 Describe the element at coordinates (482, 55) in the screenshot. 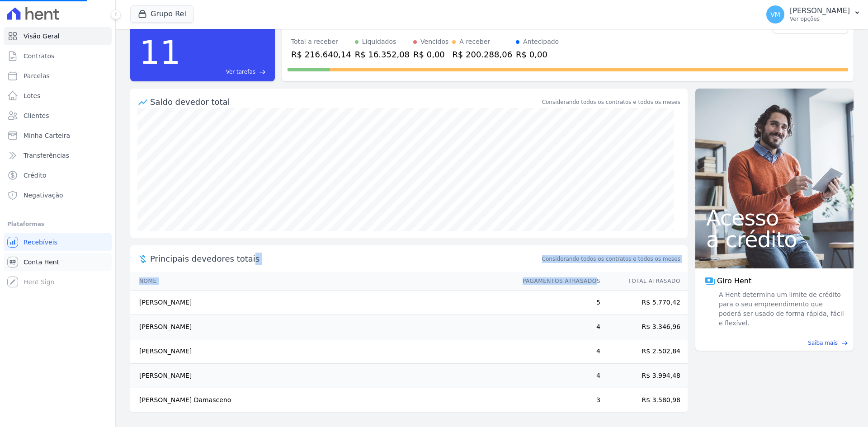

I see `div: R$ 200.288,06` at that location.